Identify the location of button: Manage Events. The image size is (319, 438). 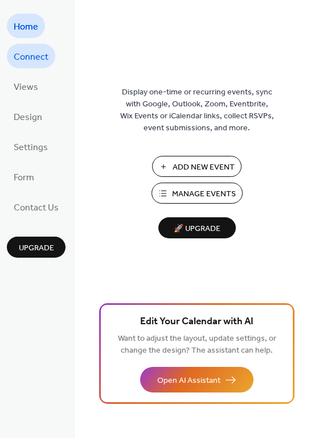
(197, 193).